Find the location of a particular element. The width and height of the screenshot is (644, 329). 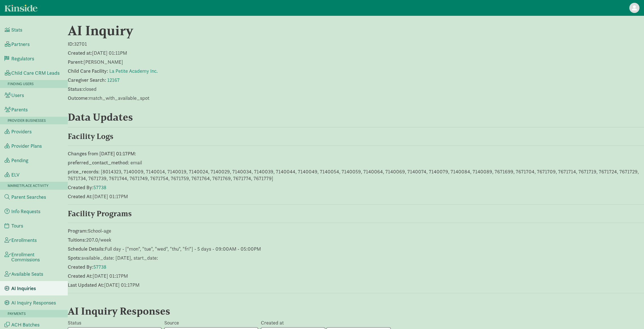

span: Providers is located at coordinates (22, 132).